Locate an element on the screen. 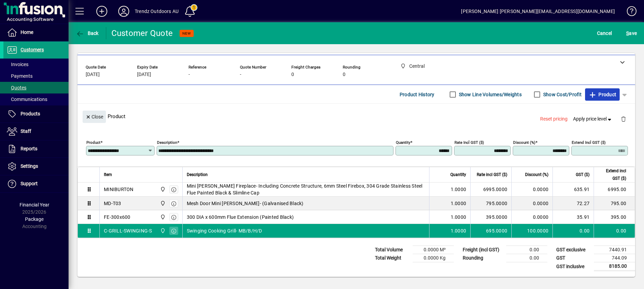 The height and width of the screenshot is (289, 644). td: 395.00 is located at coordinates (614, 217).